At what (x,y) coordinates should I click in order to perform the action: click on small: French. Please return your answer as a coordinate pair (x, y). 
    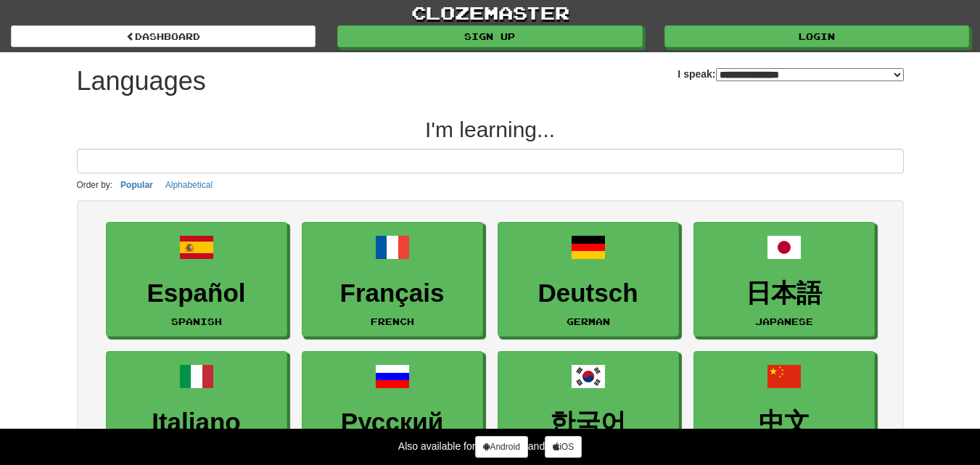
    Looking at the image, I should click on (393, 322).